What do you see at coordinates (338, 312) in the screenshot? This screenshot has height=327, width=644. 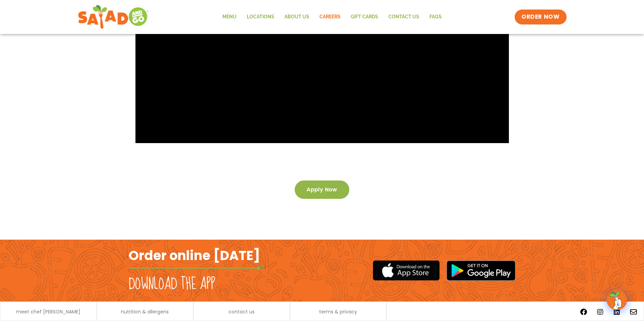 I see `span: terms & privacy` at bounding box center [338, 312].